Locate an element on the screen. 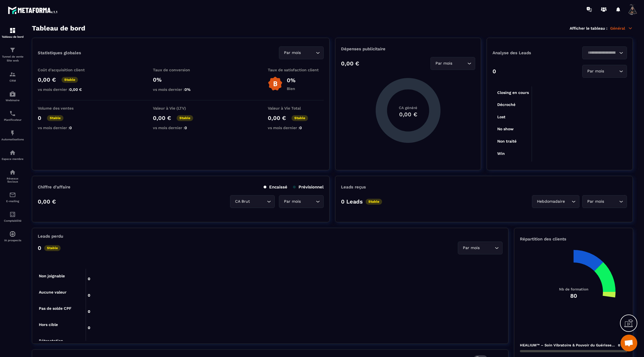 This screenshot has width=644, height=357. p: Taux de conversion is located at coordinates (181, 70).